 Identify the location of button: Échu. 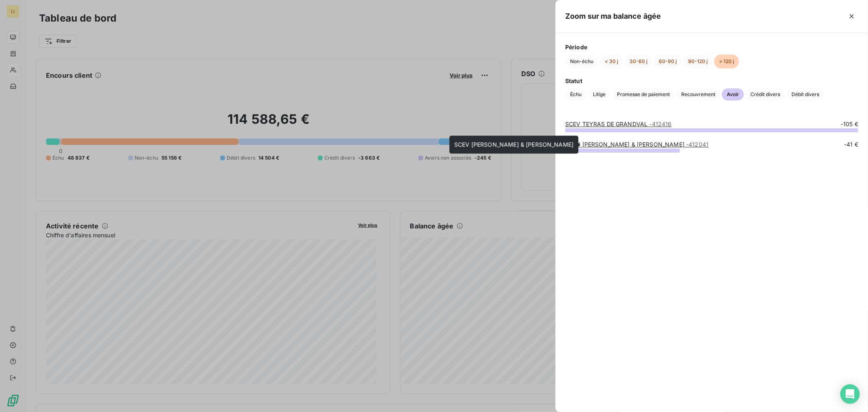
(576, 94).